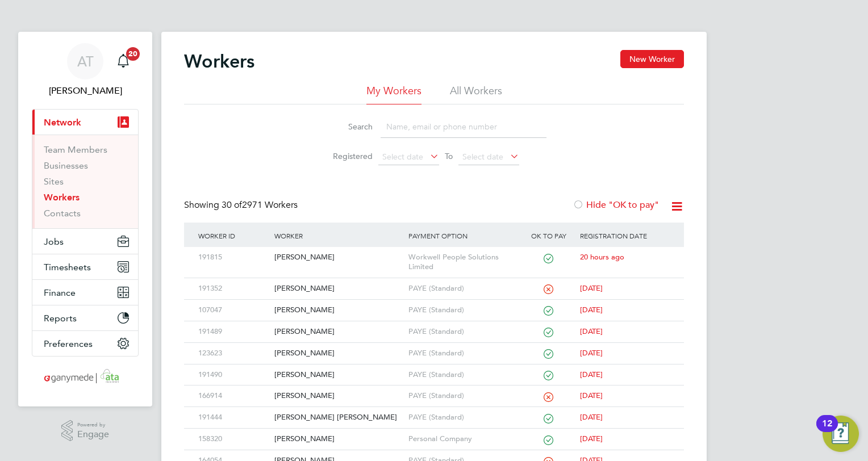  I want to click on label: Hide "OK to pay", so click(616, 205).